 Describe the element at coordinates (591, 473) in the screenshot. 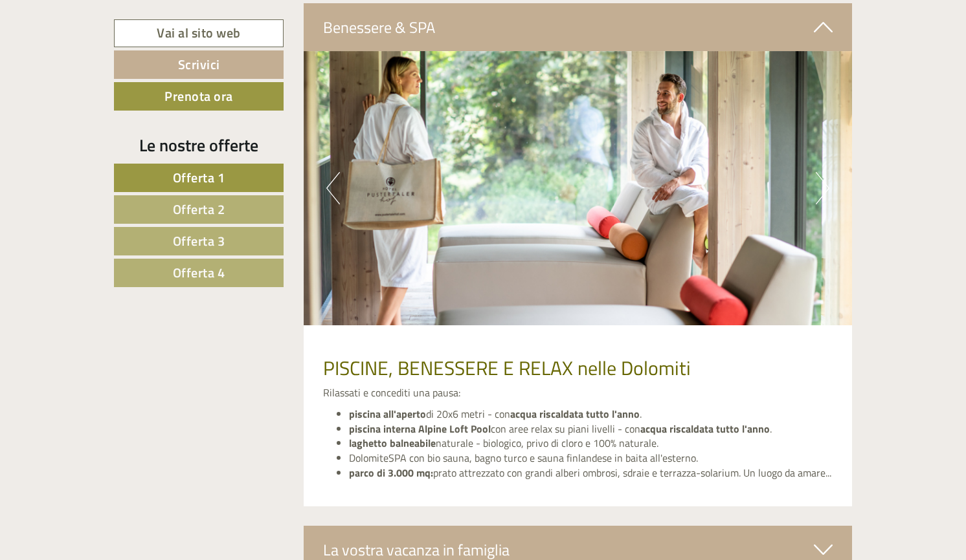

I see `li: prato attrezzato con grandi alberi ombrosi, sdraie e terrazza-solarium. Un luogo da amare...` at that location.